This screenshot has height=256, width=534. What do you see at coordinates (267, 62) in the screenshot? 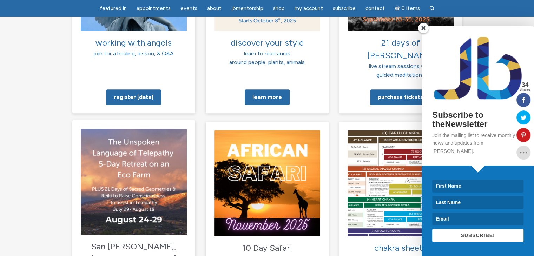
I see `span: around people, plants, animals` at bounding box center [267, 62].